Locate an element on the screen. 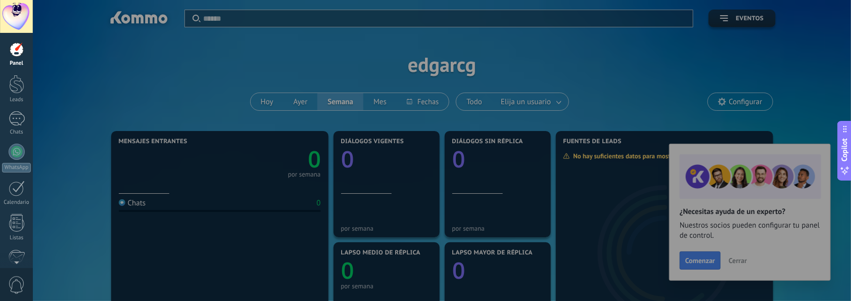 The image size is (851, 301). div: Leads is located at coordinates (17, 100).